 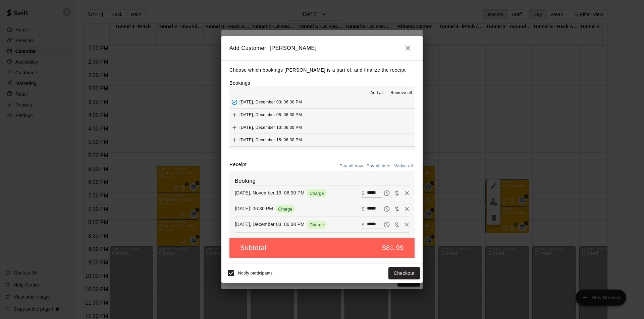 I want to click on label: Receipt, so click(x=238, y=166).